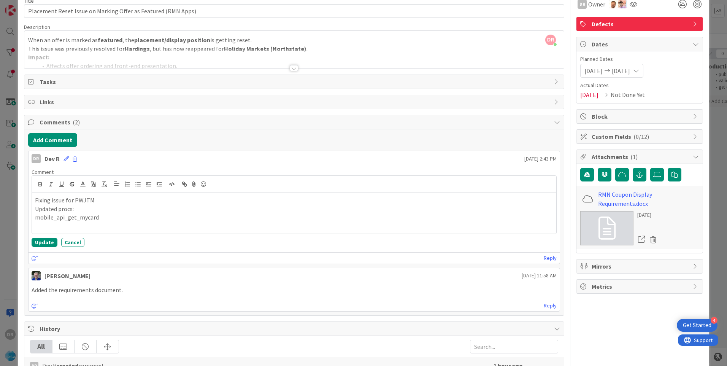 The height and width of the screenshot is (366, 727). What do you see at coordinates (52, 140) in the screenshot?
I see `button: Add Comment` at bounding box center [52, 140].